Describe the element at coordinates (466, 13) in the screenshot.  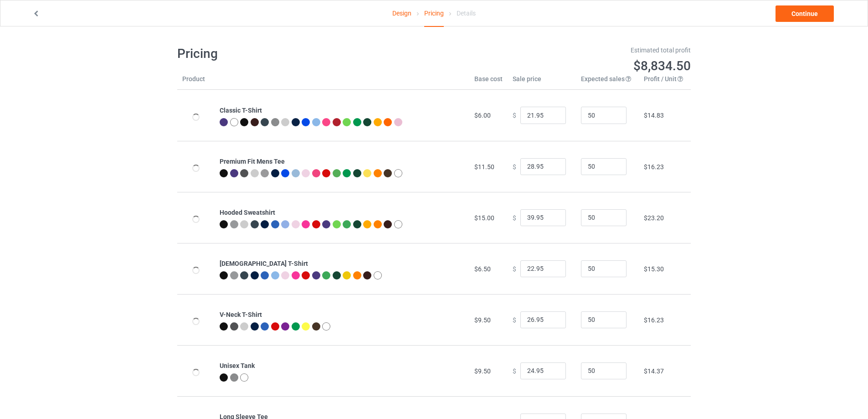
I see `div: Details` at that location.